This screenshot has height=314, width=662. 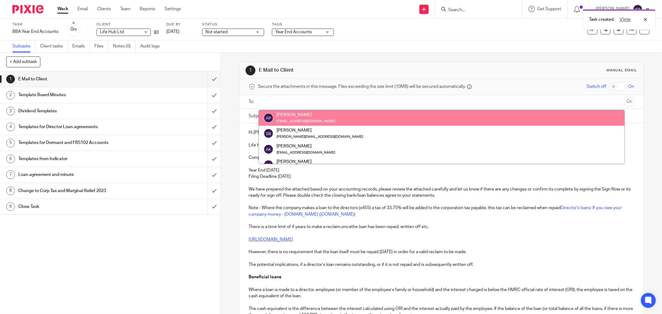 What do you see at coordinates (128, 25) in the screenshot?
I see `label: Client` at bounding box center [128, 25].